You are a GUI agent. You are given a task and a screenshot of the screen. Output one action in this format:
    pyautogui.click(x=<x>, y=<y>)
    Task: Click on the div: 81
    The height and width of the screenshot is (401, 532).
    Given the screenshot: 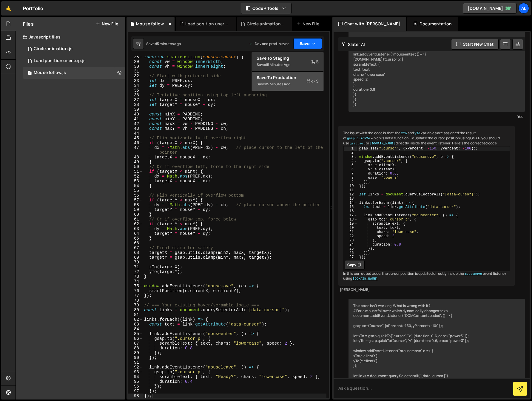 What is the action you would take?
    pyautogui.click(x=135, y=315)
    